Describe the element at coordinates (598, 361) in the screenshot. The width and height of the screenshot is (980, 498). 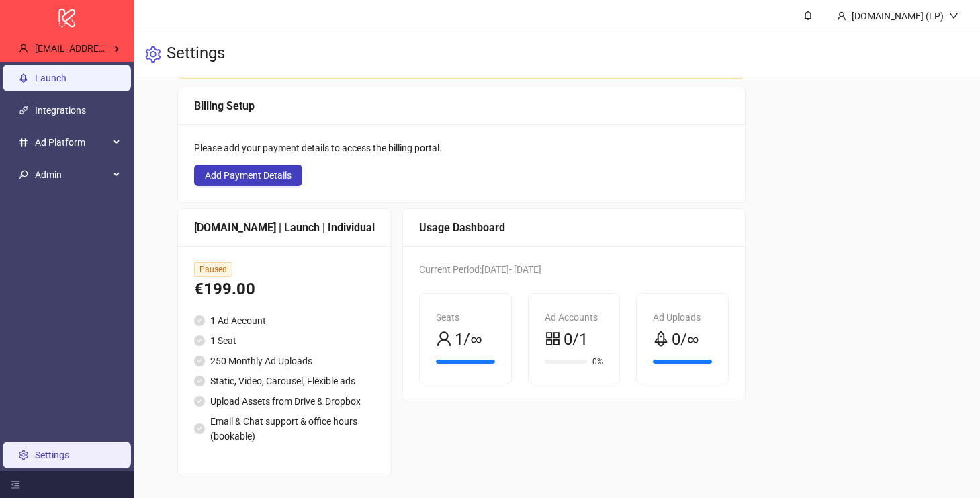
I see `span: 0%` at that location.